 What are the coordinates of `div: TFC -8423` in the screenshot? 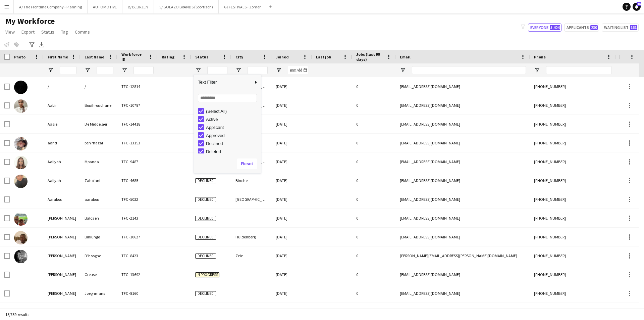 It's located at (138, 255).